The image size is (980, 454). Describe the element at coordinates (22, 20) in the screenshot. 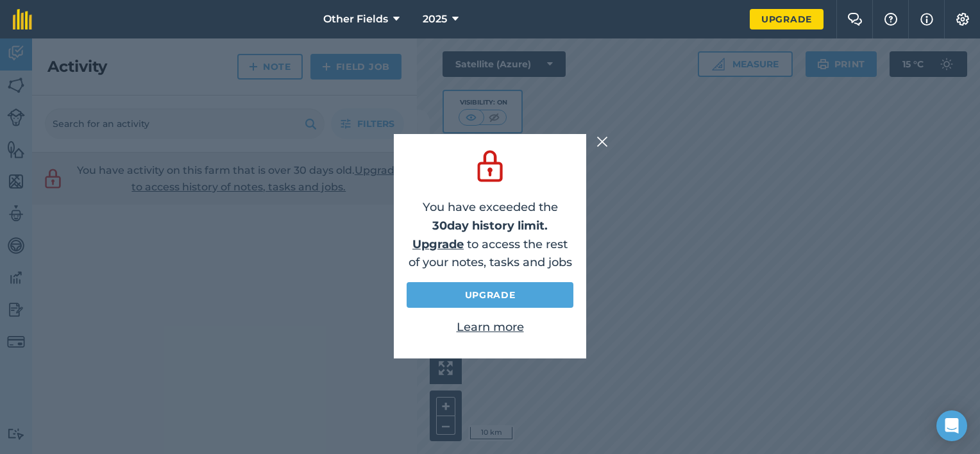

I see `img: fieldmargin Logo` at that location.